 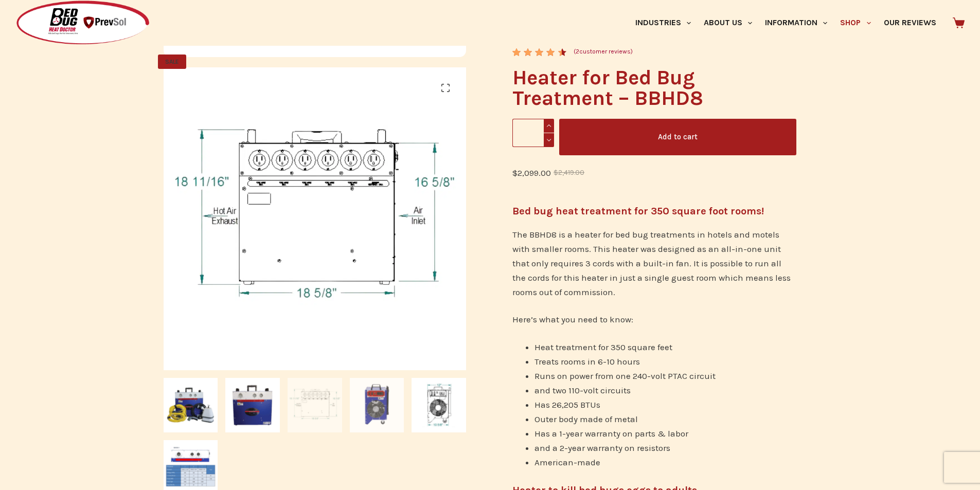 What do you see at coordinates (654, 263) in the screenshot?
I see `p: The BBHD8 is a heater for bed bug treatments in hotels and motels with smaller rooms. This heater...` at bounding box center [654, 263].